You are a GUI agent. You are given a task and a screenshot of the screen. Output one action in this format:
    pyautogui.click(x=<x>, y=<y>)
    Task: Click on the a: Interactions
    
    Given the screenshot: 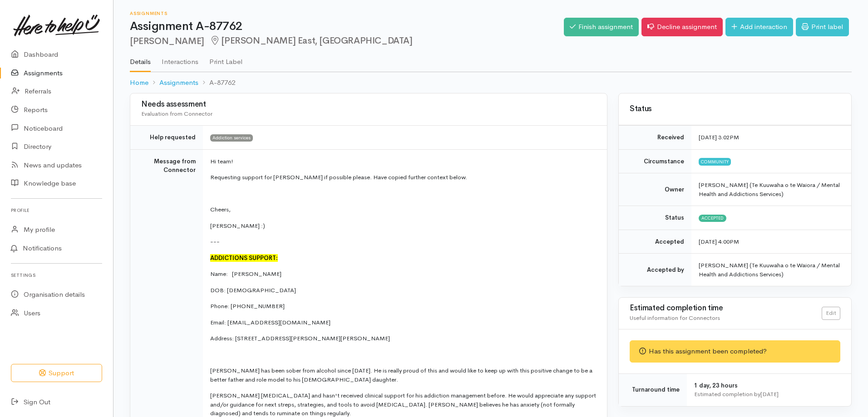 What is the action you would take?
    pyautogui.click(x=180, y=59)
    